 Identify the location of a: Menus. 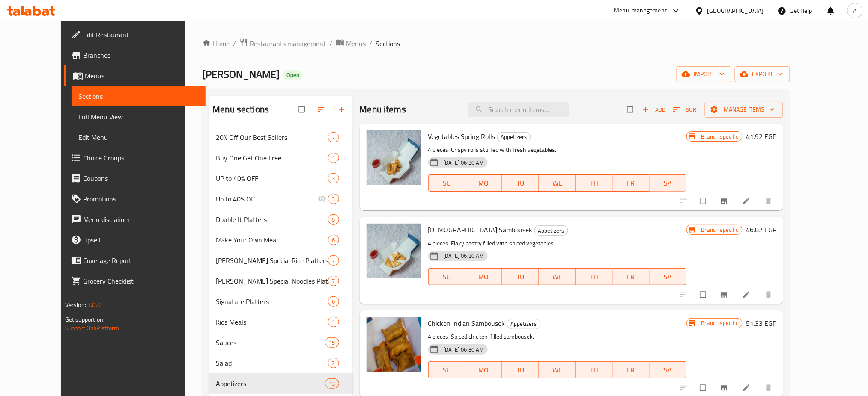
(351, 44).